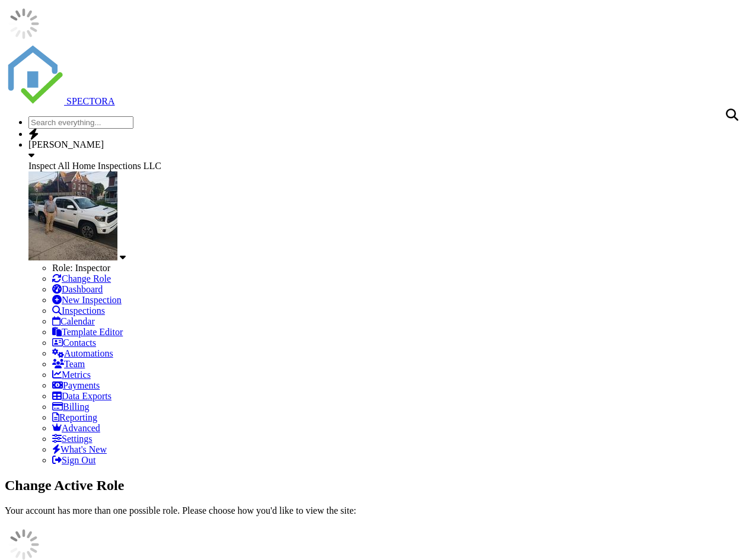  What do you see at coordinates (82, 396) in the screenshot?
I see `a: Data Exports` at bounding box center [82, 396].